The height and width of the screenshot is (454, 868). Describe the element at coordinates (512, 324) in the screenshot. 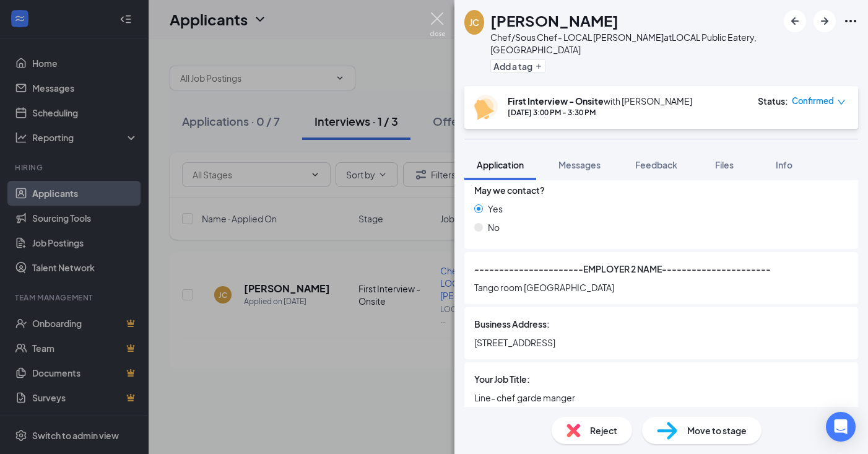

I see `span: Business Address:` at that location.